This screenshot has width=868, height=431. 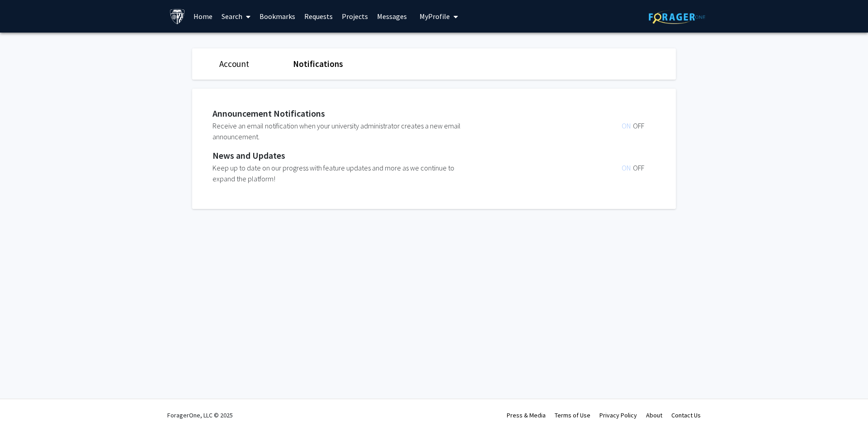 What do you see at coordinates (526, 415) in the screenshot?
I see `a: Press & Media` at bounding box center [526, 415].